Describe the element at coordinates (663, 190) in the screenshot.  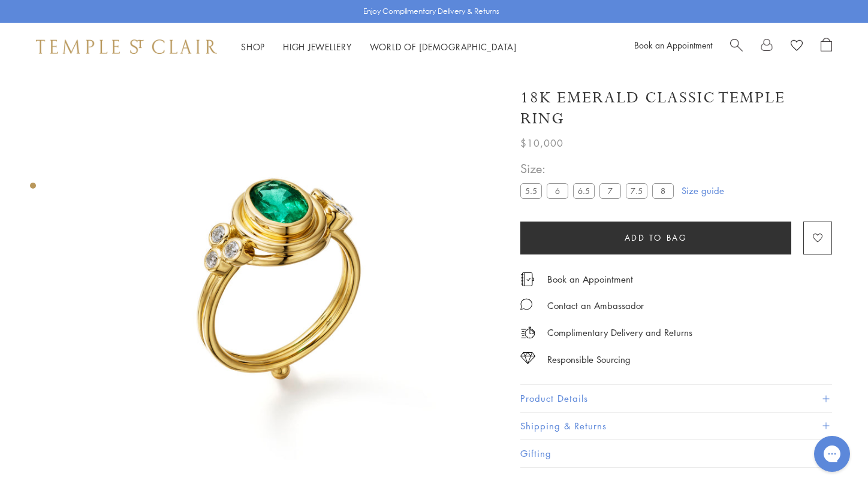
I see `label: 8` at that location.